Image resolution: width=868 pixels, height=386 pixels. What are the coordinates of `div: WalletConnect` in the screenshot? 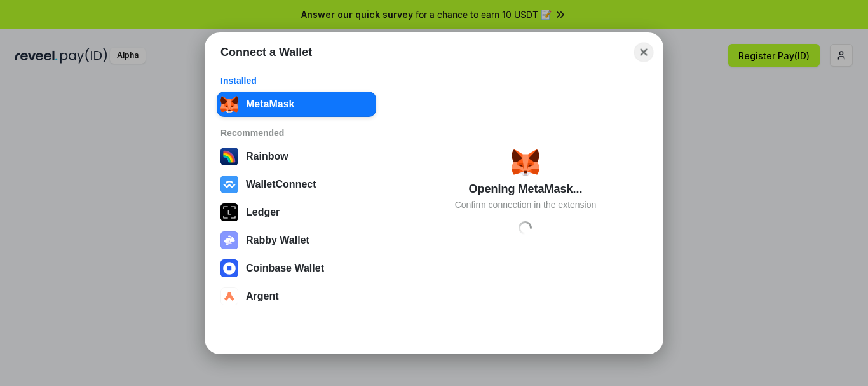 It's located at (281, 185).